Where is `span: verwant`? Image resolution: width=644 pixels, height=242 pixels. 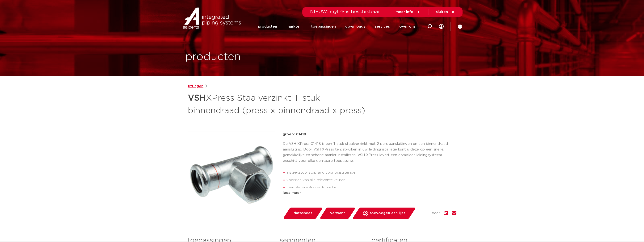
span: verwant is located at coordinates (337, 213).